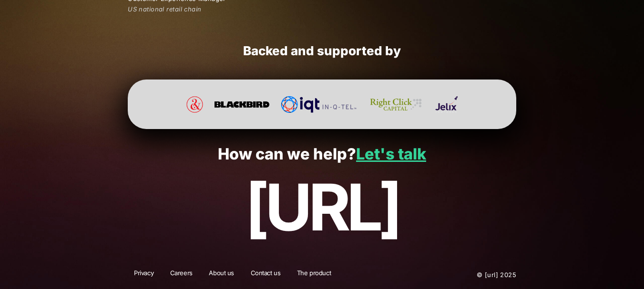 This screenshot has height=289, width=644. What do you see at coordinates (318, 104) in the screenshot?
I see `a: In-Q-Tel (IQT)` at bounding box center [318, 104].